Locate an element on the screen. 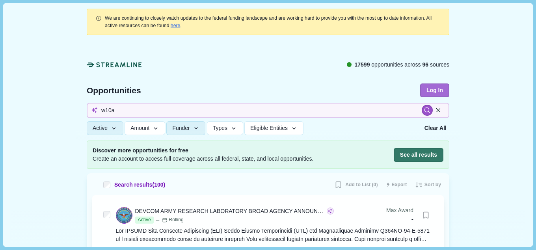 The height and width of the screenshot is (250, 536). button: Export results to CSV (250 max) is located at coordinates (396, 185).